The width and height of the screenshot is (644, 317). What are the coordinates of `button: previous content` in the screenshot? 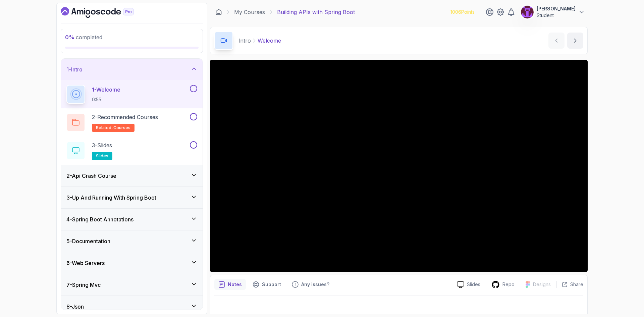 It's located at (557, 41).